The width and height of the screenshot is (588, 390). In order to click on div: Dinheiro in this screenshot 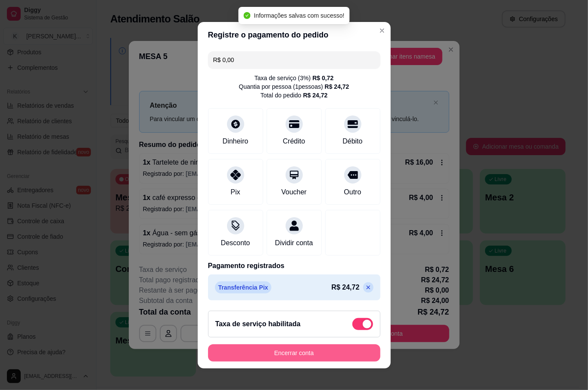, I will do `click(236, 142)`.